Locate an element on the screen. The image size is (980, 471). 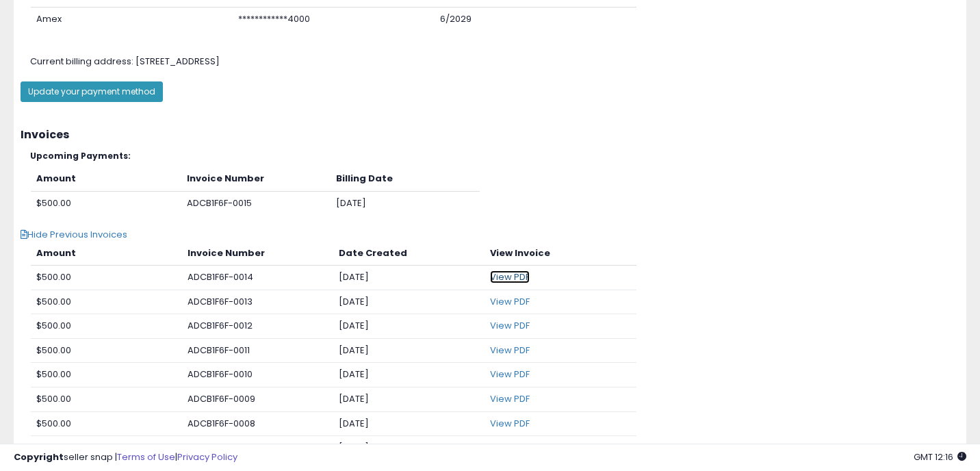
h3: Invoices is located at coordinates (490, 135).